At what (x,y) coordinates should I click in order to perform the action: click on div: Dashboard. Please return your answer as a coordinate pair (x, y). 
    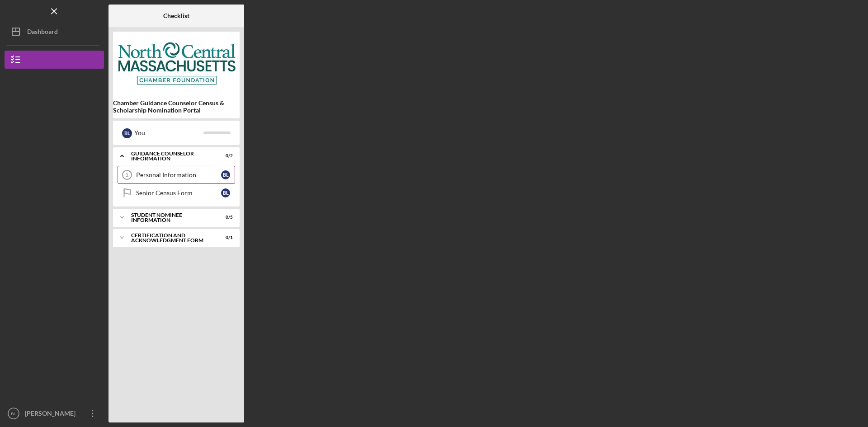
    Looking at the image, I should click on (42, 33).